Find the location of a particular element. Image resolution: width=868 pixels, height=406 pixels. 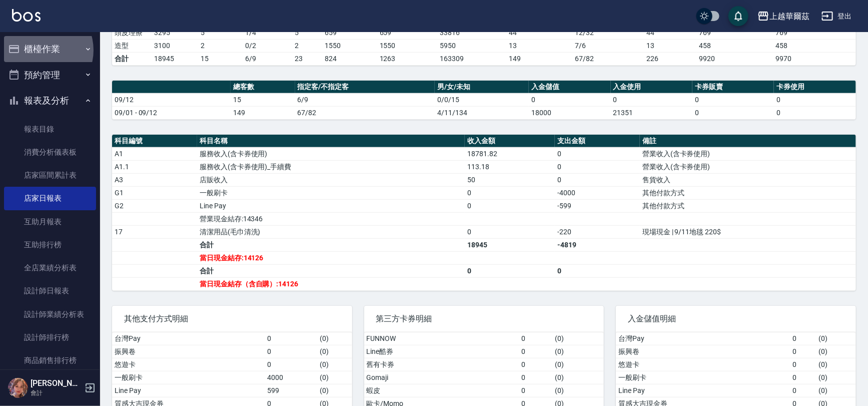

button: 登出 is located at coordinates (836, 16).